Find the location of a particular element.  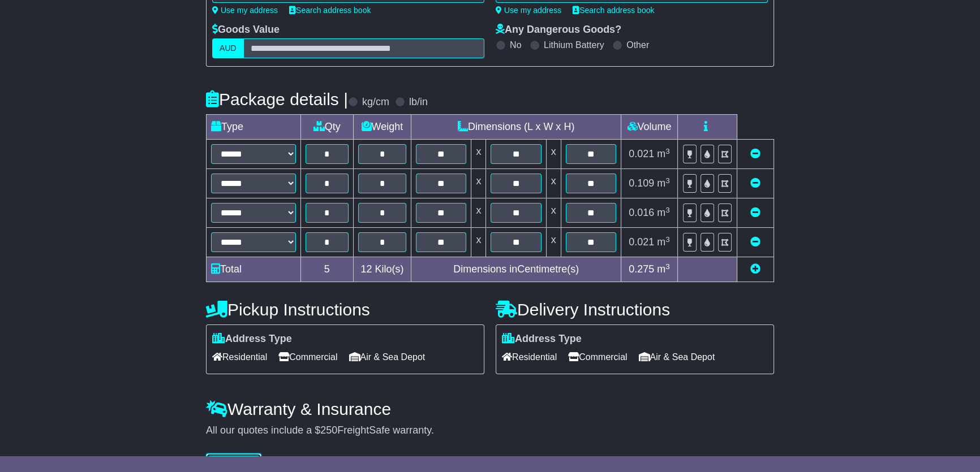

label: Any Dangerous Goods? is located at coordinates (559, 30).